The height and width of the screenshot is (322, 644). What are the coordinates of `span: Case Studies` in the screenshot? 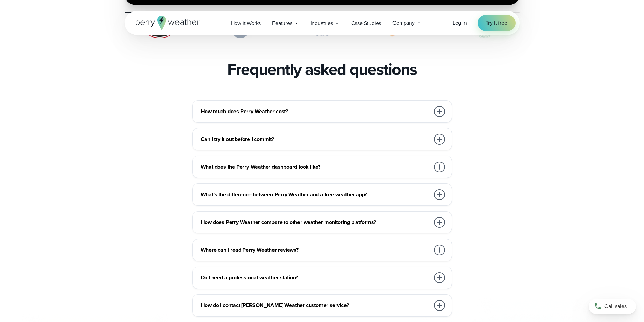 It's located at (366, 23).